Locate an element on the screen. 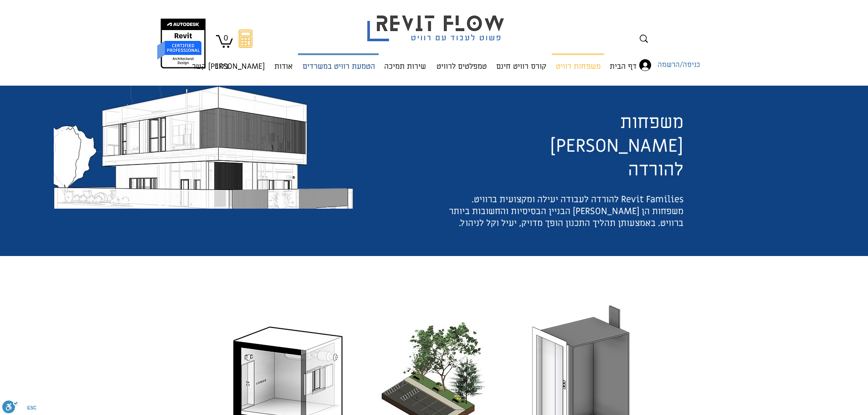  nav: אתר is located at coordinates (425, 62).